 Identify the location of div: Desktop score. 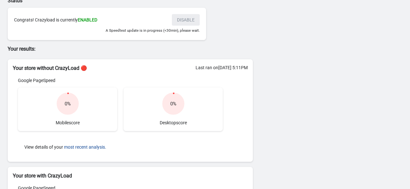
(173, 109).